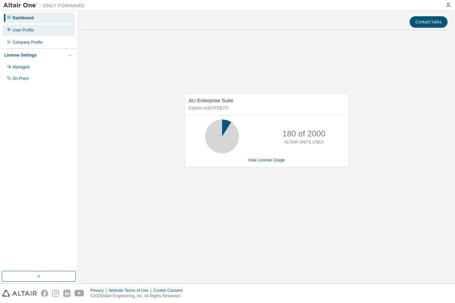  I want to click on div: Company Profile, so click(27, 42).